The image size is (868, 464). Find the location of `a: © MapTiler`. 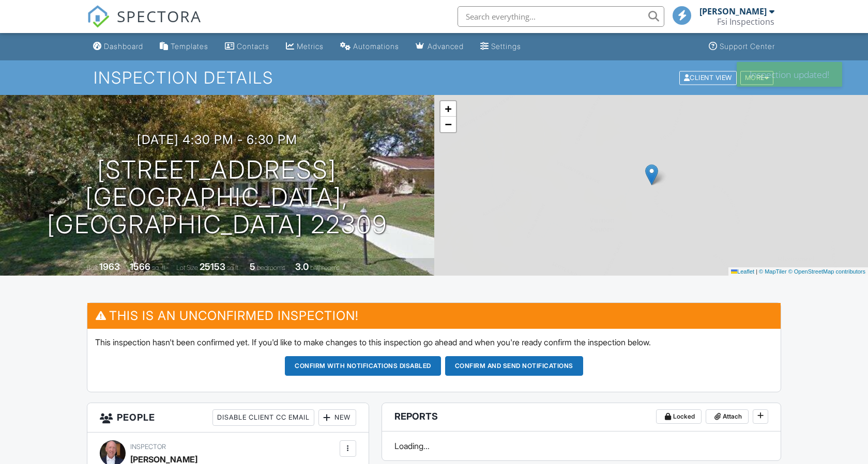

a: © MapTiler is located at coordinates (773, 271).